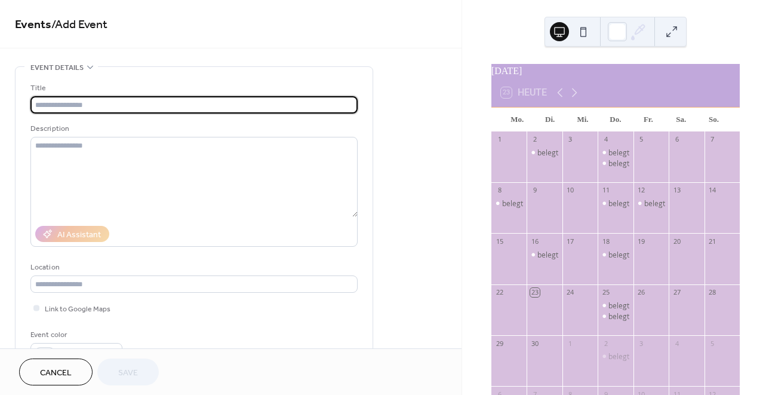  Describe the element at coordinates (534, 190) in the screenshot. I see `div: 9` at that location.